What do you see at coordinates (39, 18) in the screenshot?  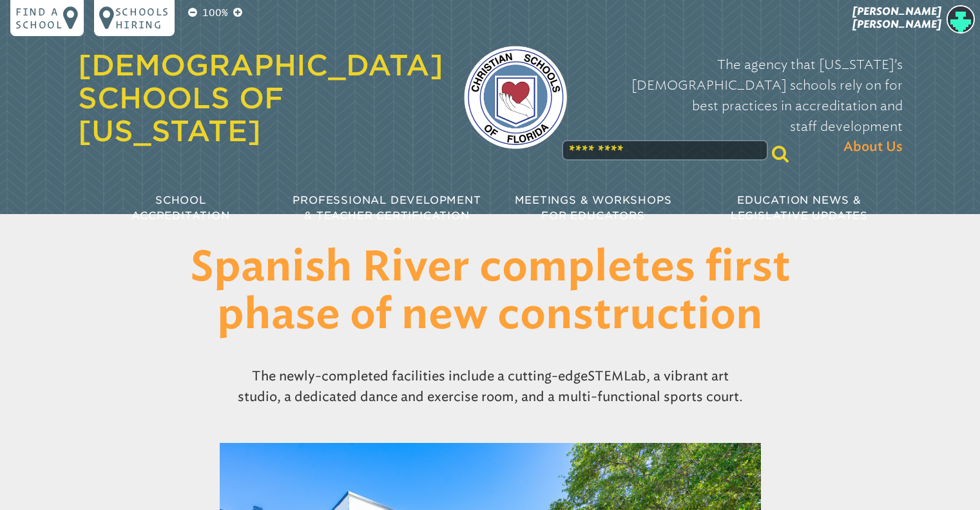 I see `p: Find a school` at bounding box center [39, 18].